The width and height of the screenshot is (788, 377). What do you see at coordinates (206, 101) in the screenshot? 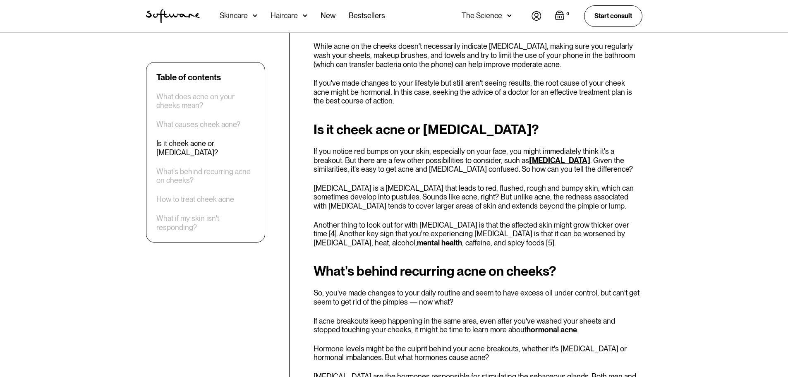
I see `a: What does acne on your cheeks mean?` at bounding box center [206, 101].